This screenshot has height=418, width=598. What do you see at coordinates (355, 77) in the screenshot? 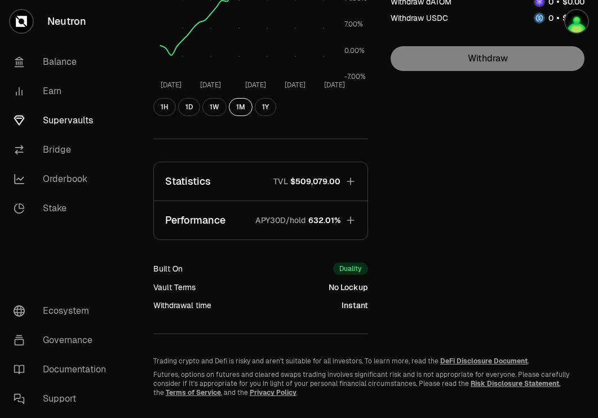
I see `tspan: -7.00%` at bounding box center [355, 77].